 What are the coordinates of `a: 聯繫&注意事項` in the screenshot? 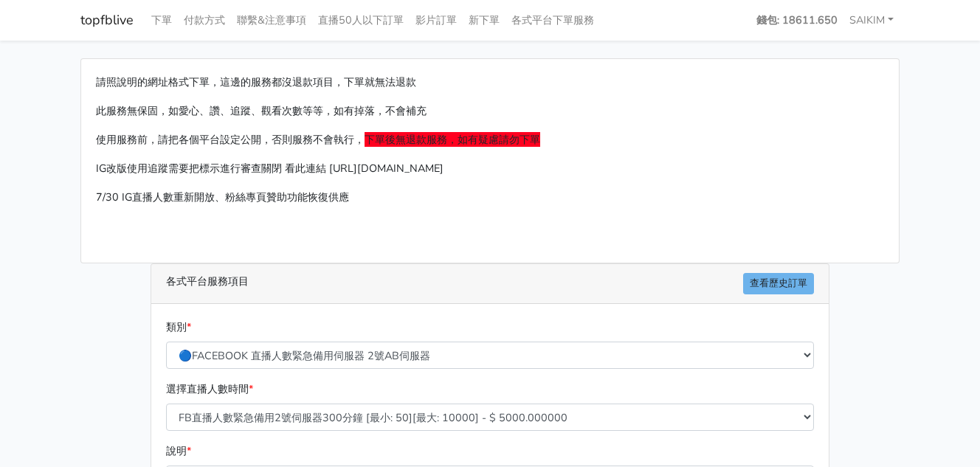 It's located at (272, 20).